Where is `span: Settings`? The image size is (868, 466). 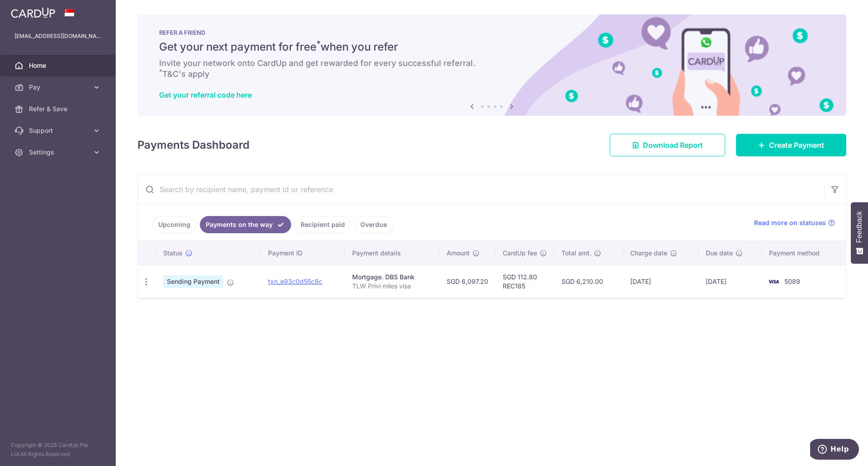
span: Settings is located at coordinates (59, 152).